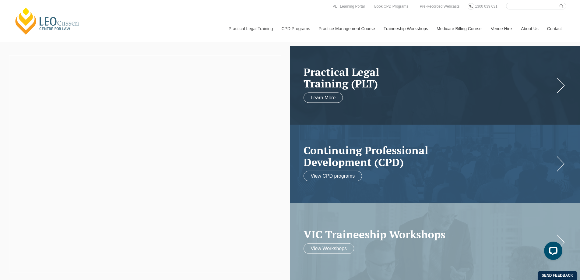 The height and width of the screenshot is (280, 580). Describe the element at coordinates (429, 156) in the screenshot. I see `h2: Continuing Professional Development (CPD)` at that location.